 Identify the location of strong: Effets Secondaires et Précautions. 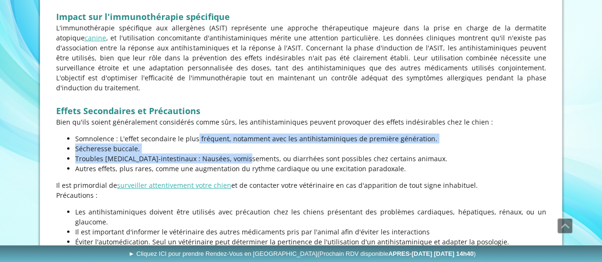
(128, 111).